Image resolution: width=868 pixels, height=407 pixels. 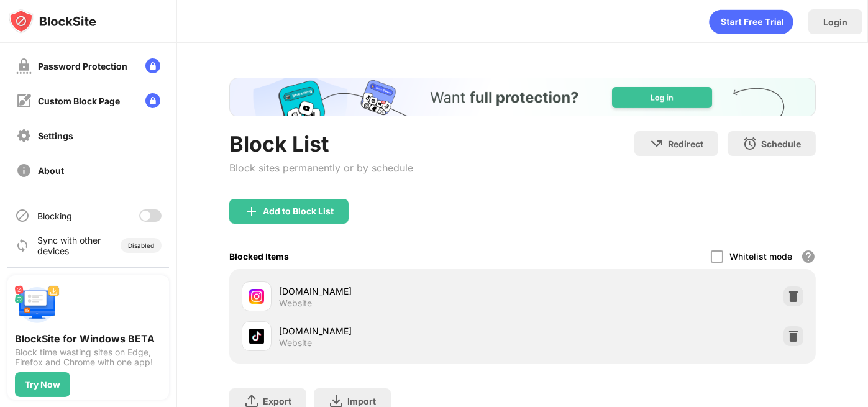 I want to click on img: sync-icon.svg, so click(x=23, y=245).